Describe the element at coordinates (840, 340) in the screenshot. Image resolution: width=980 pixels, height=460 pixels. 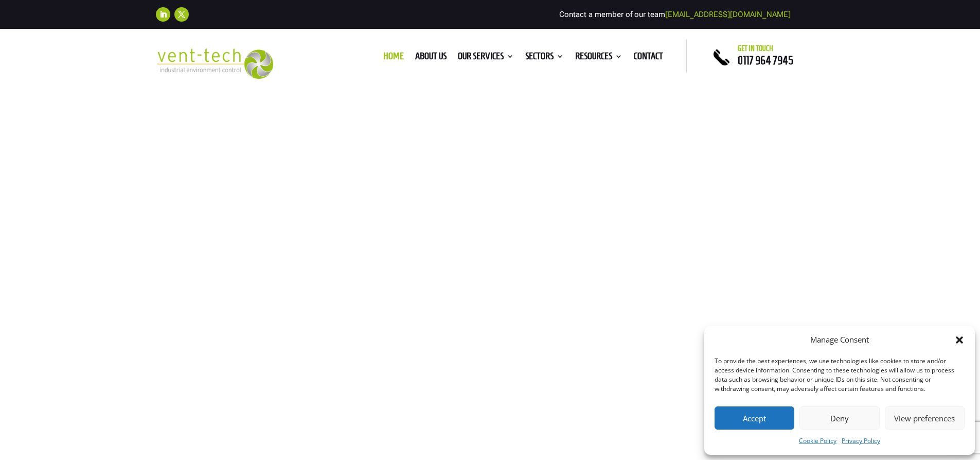
I see `div: Manage Consent` at that location.